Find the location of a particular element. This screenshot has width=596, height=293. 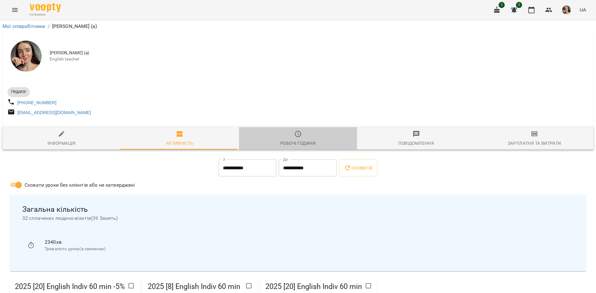

span: Загальна кількість is located at coordinates (298, 210).